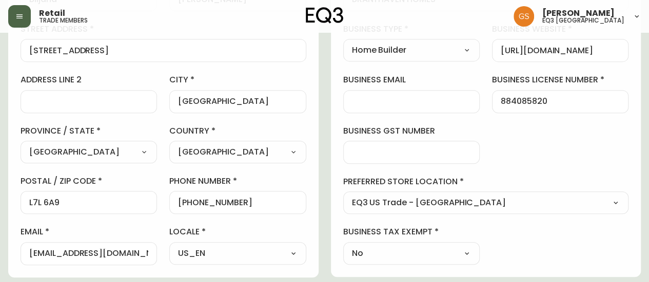  I want to click on label: province / state, so click(89, 131).